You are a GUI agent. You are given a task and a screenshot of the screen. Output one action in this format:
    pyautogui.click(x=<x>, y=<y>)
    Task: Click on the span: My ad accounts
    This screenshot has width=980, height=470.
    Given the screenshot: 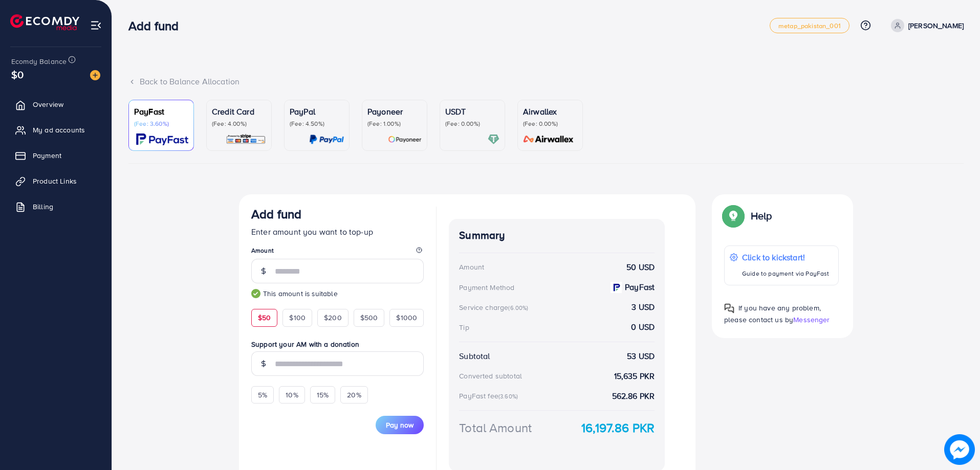 What is the action you would take?
    pyautogui.click(x=58, y=130)
    